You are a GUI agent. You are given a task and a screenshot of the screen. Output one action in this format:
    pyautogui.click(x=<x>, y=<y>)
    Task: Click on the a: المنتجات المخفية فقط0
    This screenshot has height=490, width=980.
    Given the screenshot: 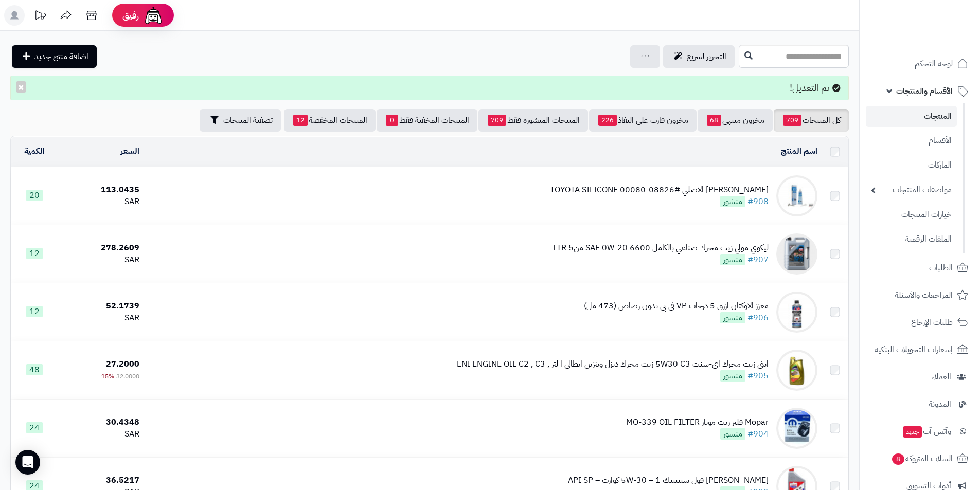 What is the action you would take?
    pyautogui.click(x=427, y=120)
    